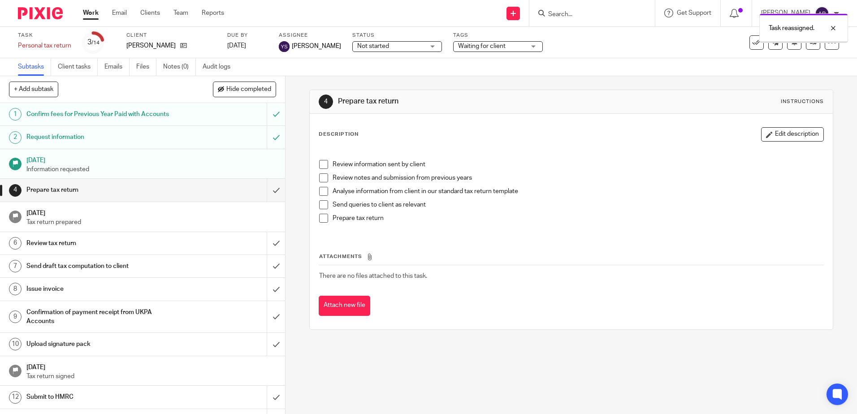 This screenshot has width=857, height=414. I want to click on span: Waiting for client, so click(482, 46).